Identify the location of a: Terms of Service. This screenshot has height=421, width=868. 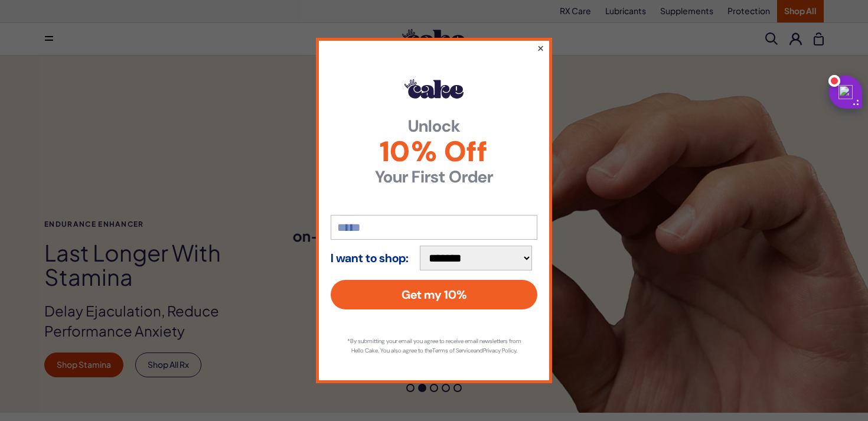
(453, 350).